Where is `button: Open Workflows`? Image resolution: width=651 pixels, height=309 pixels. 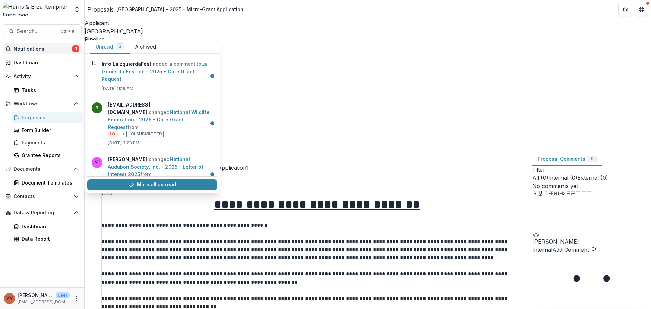
button: Open Workflows is located at coordinates (42, 104).